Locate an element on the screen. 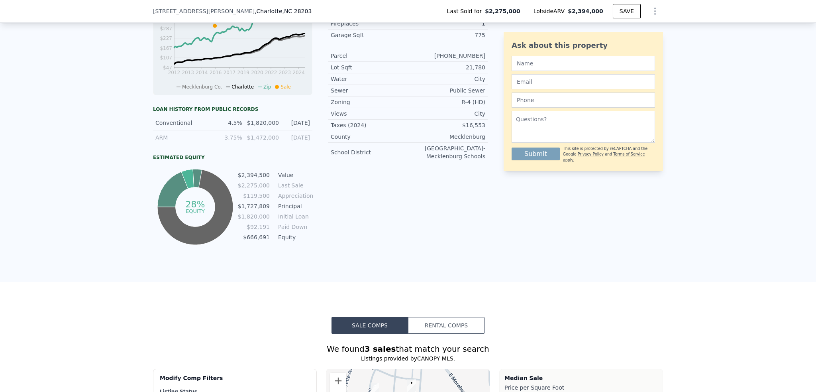 This screenshot has height=392, width=816. div: ARM is located at coordinates (182, 137).